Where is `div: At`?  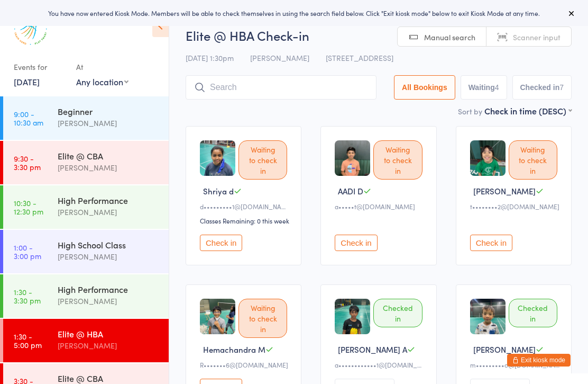
div: At is located at coordinates (102, 67).